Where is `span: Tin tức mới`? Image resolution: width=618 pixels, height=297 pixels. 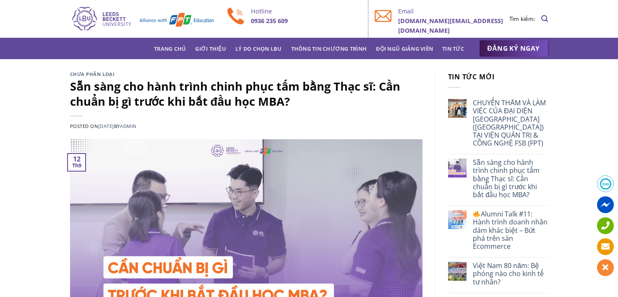 span: Tin tức mới is located at coordinates (472, 77).